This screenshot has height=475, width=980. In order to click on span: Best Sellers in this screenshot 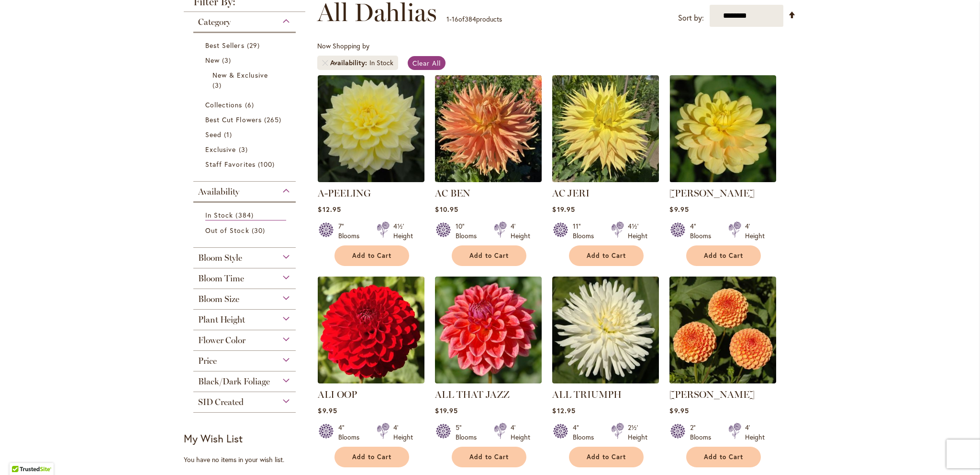, I will do `click(225, 45)`.